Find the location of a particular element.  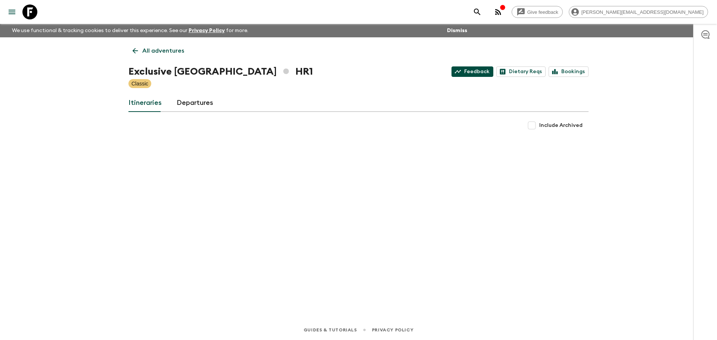

a: Guides & Tutorials is located at coordinates (330, 330).